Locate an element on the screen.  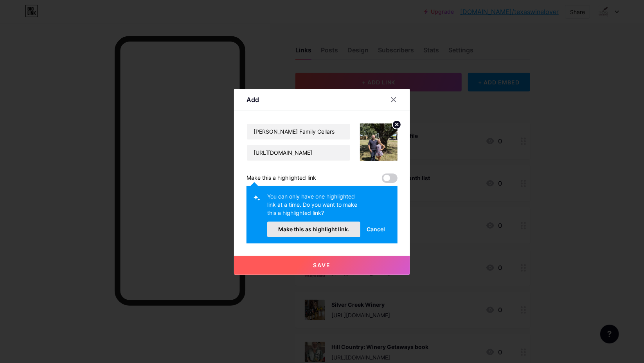
button: Save is located at coordinates (322, 265).